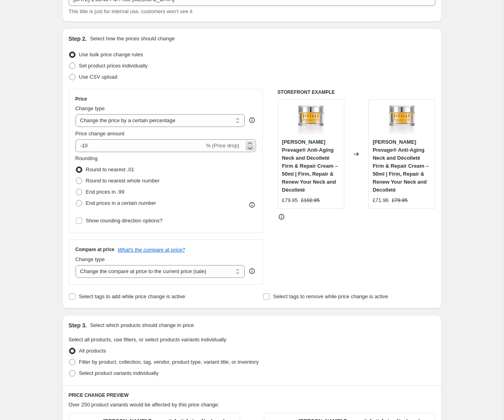  I want to click on span: Use CSV upload, so click(98, 77).